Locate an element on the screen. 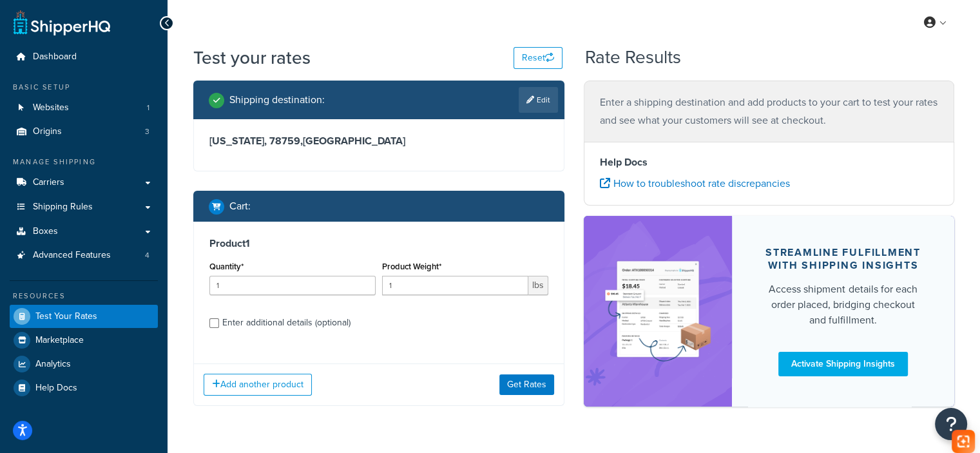  a: Help Docs is located at coordinates (84, 388).